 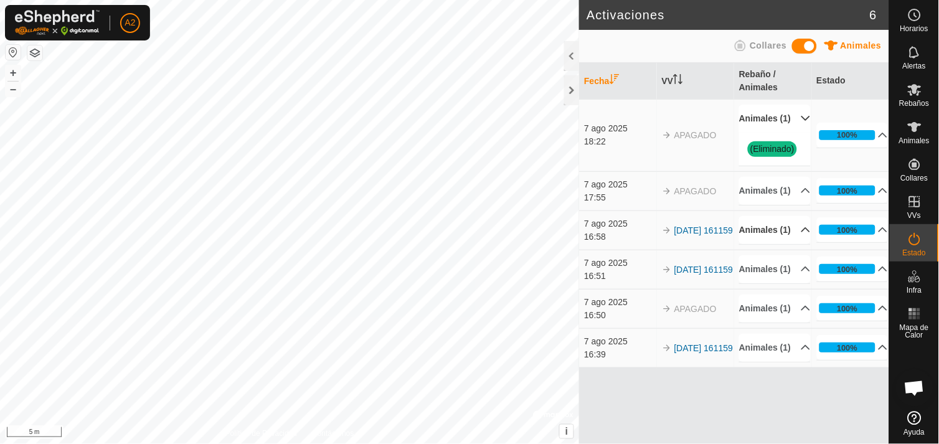 I want to click on div: 16:51, so click(x=620, y=276).